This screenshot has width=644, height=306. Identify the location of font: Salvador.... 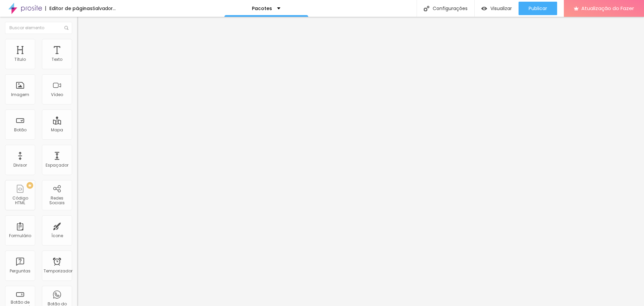
(104, 8).